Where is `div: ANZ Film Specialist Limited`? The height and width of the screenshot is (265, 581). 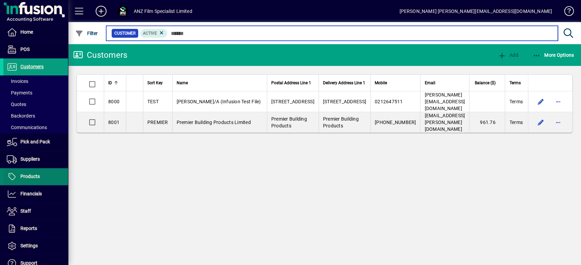
div: ANZ Film Specialist Limited is located at coordinates (163, 11).